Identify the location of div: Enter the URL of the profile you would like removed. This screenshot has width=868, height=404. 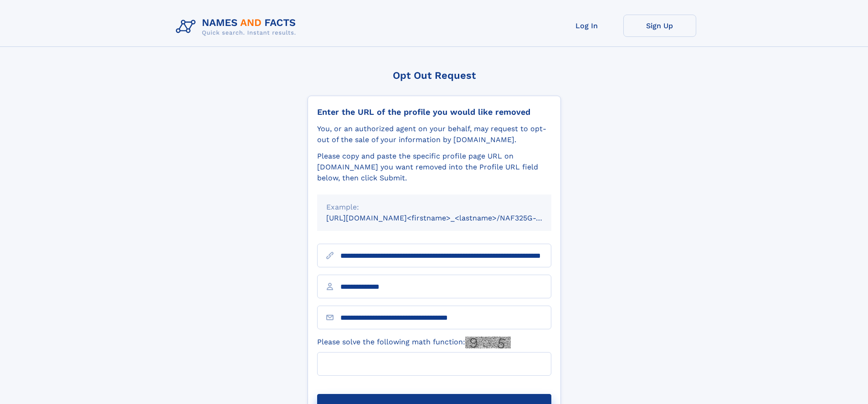
(435, 112).